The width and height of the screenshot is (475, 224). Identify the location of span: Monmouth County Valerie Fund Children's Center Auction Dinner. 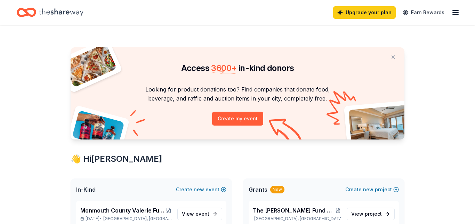
(123, 210).